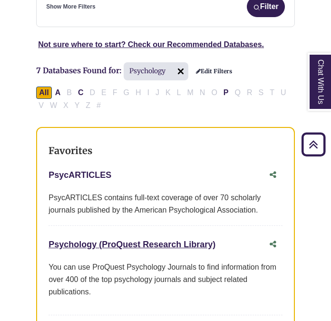  I want to click on button: Filter Results A, so click(58, 93).